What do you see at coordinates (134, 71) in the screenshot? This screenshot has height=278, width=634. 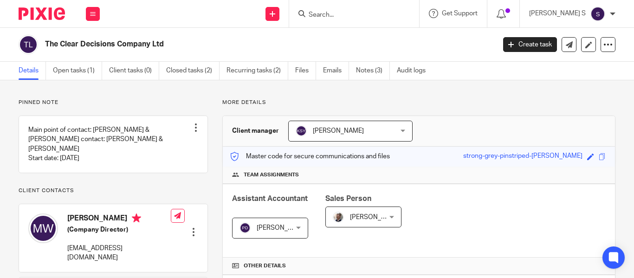 I see `a: Client tasks (0)` at bounding box center [134, 71].